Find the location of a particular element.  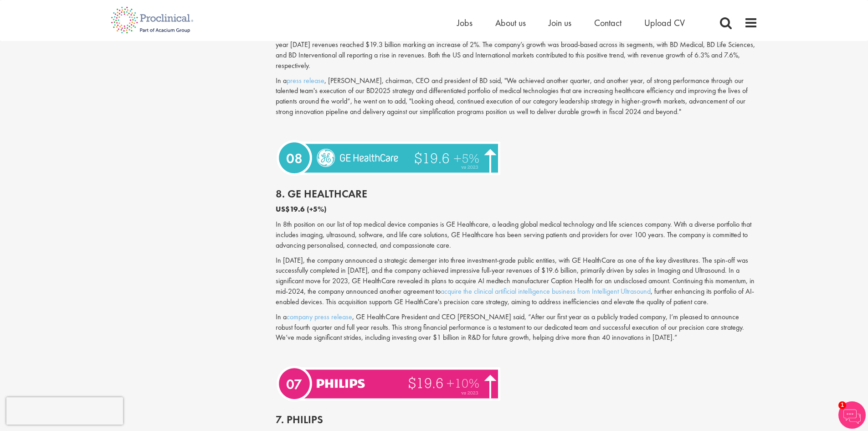

p: In 8th position on our list of top medical device companies is GE Healthcare, a leading global me... is located at coordinates (517, 235).